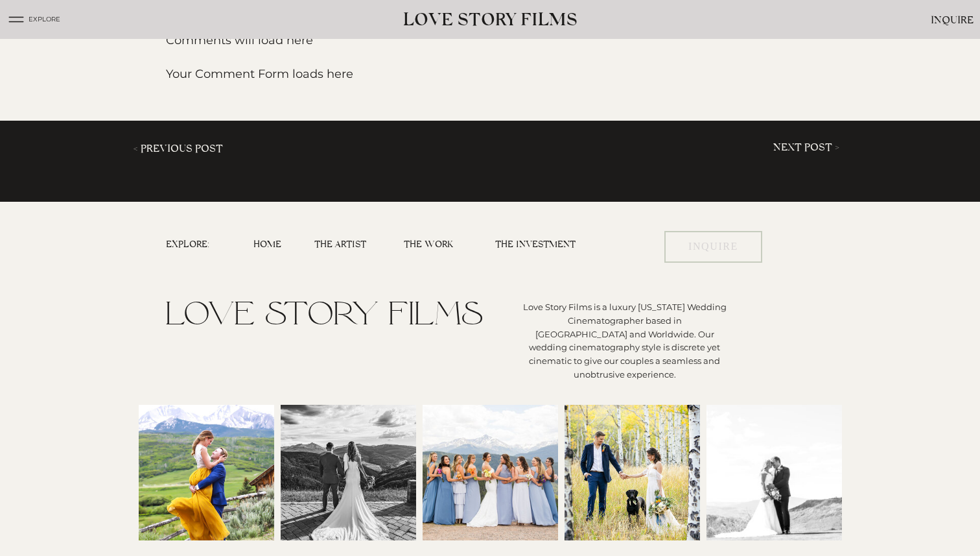 Image resolution: width=980 pixels, height=556 pixels. Describe the element at coordinates (270, 243) in the screenshot. I see `a: Home` at that location.